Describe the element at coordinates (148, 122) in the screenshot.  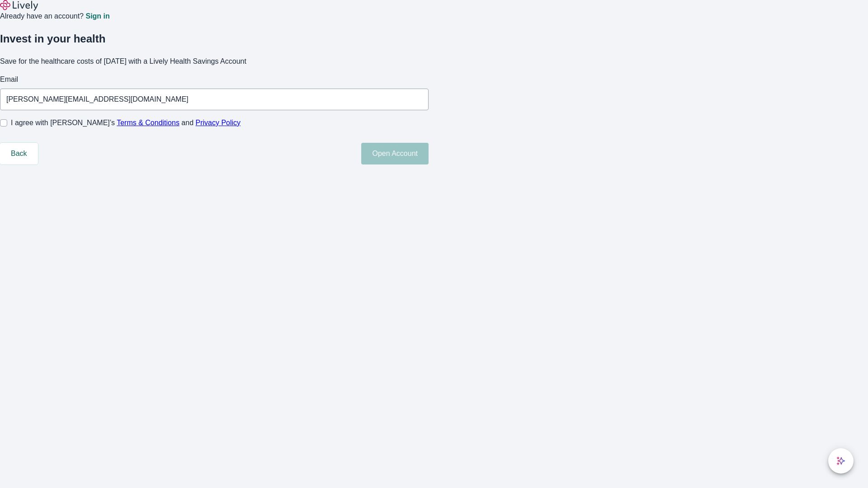
I see `a: Terms & Conditions` at that location.